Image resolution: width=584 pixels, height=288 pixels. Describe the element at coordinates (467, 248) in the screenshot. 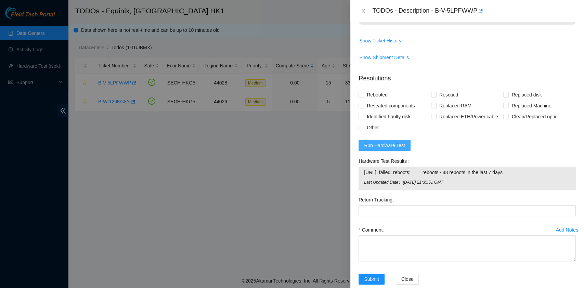

I see `textarea: Comment` at that location.